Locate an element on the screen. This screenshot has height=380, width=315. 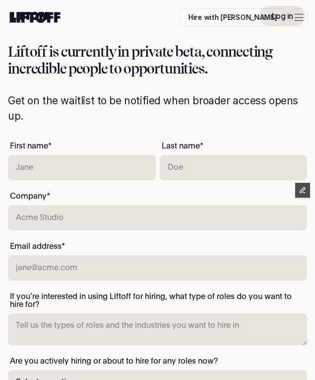
label: Email address is located at coordinates (37, 246).